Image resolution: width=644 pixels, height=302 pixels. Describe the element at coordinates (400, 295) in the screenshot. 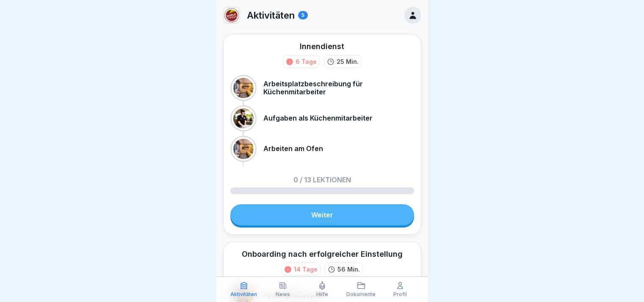

I see `p: Profil` at that location.